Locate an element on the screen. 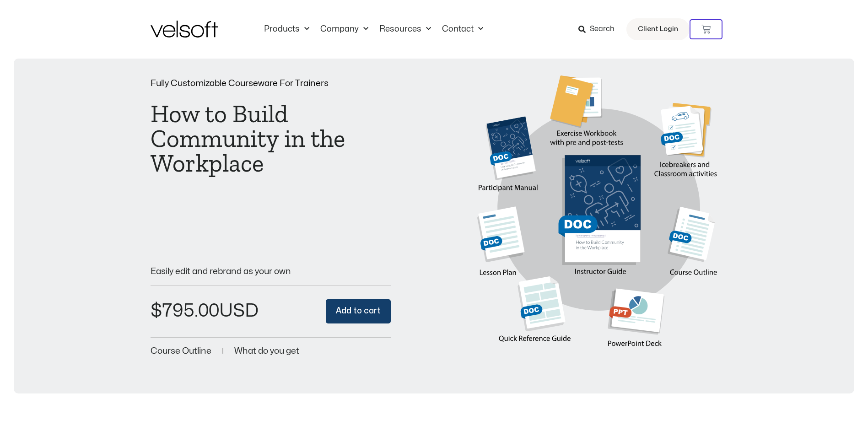 The height and width of the screenshot is (431, 868). p: Fully Customizable Courseware For Trainers is located at coordinates (270, 83).